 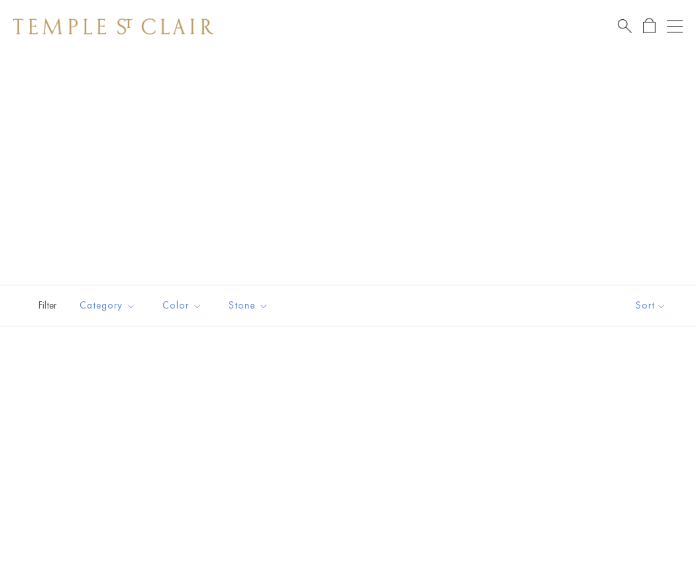 I want to click on button: Open navigation, so click(x=674, y=26).